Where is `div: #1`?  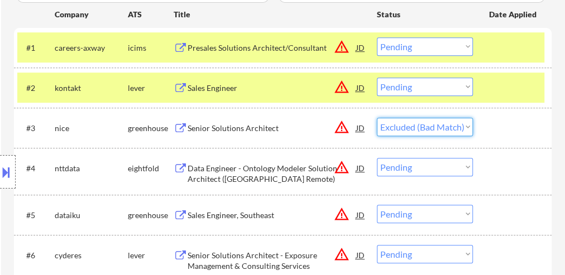
div: #1 is located at coordinates (36, 48).